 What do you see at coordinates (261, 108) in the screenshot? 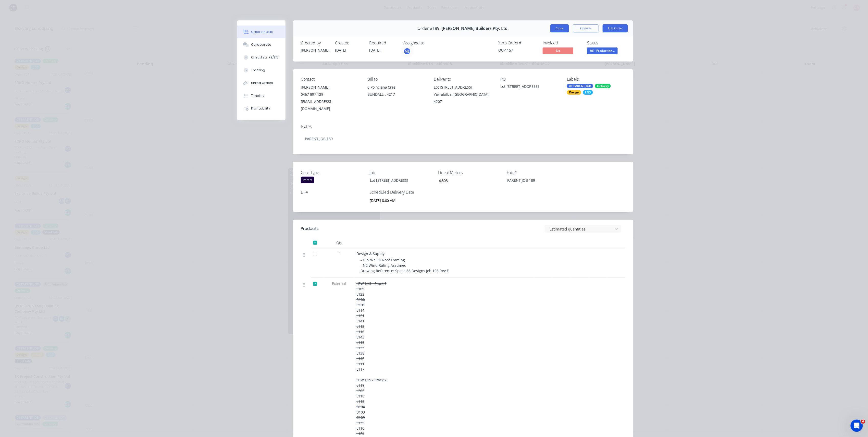
I see `div: Profitability` at bounding box center [261, 108].